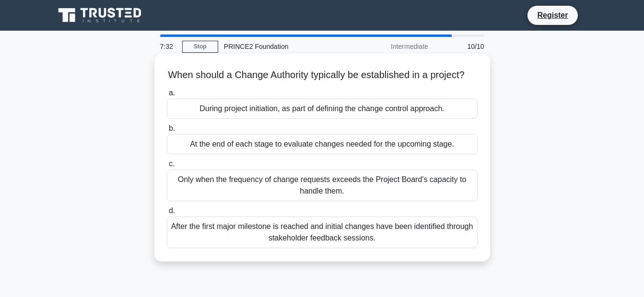  I want to click on h5: When should a Change Authority typically be established in a project?, so click(322, 75).